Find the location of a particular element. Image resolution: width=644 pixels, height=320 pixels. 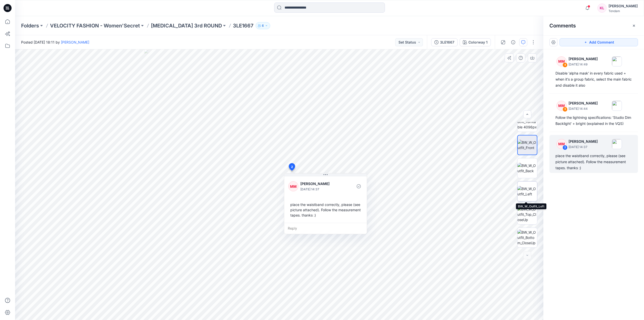

p: 6 is located at coordinates (263, 25).